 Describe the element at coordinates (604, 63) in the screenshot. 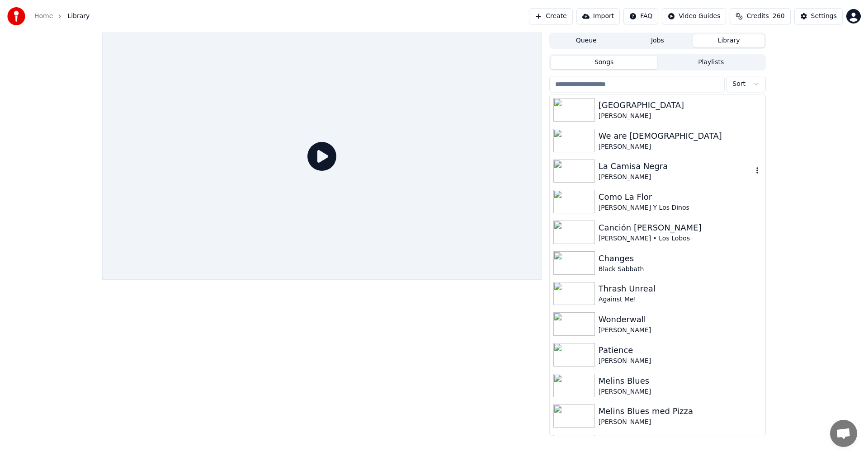

I see `button: Songs` at that location.